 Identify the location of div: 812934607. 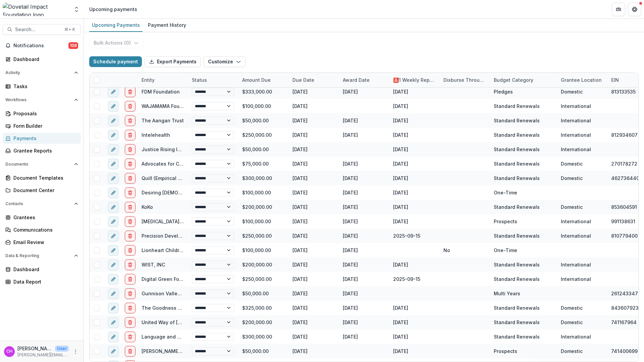
(625, 135).